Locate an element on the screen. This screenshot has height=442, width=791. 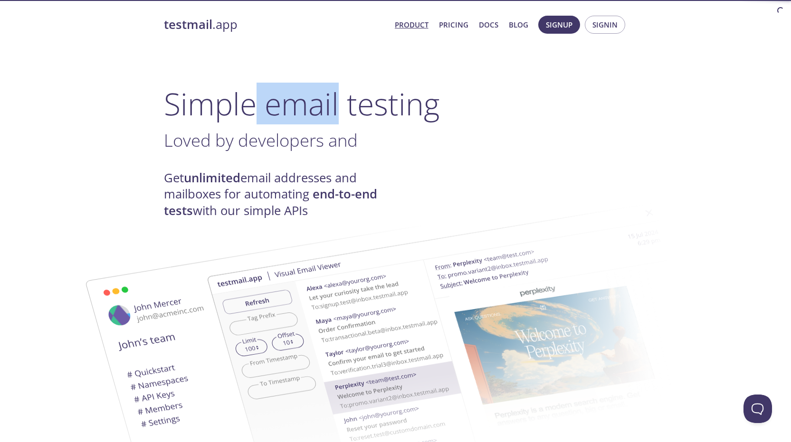
a: Blog is located at coordinates (518, 25).